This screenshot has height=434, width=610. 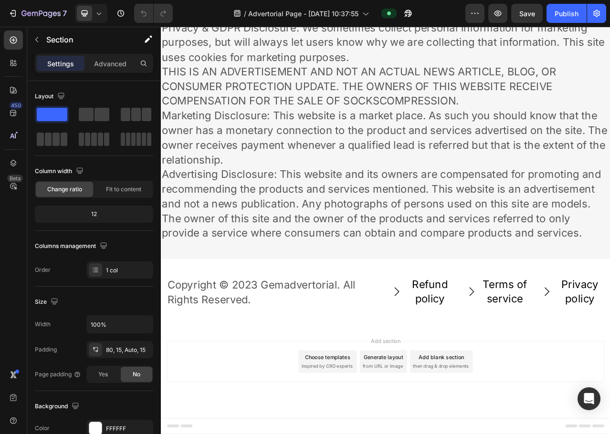 What do you see at coordinates (58, 407) in the screenshot?
I see `div: Background` at bounding box center [58, 407].